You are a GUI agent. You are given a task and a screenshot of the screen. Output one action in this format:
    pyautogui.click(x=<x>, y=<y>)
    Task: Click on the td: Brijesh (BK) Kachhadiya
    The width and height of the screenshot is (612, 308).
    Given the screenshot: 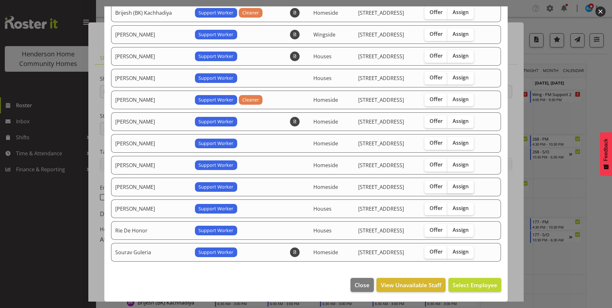 What is the action you would take?
    pyautogui.click(x=151, y=13)
    